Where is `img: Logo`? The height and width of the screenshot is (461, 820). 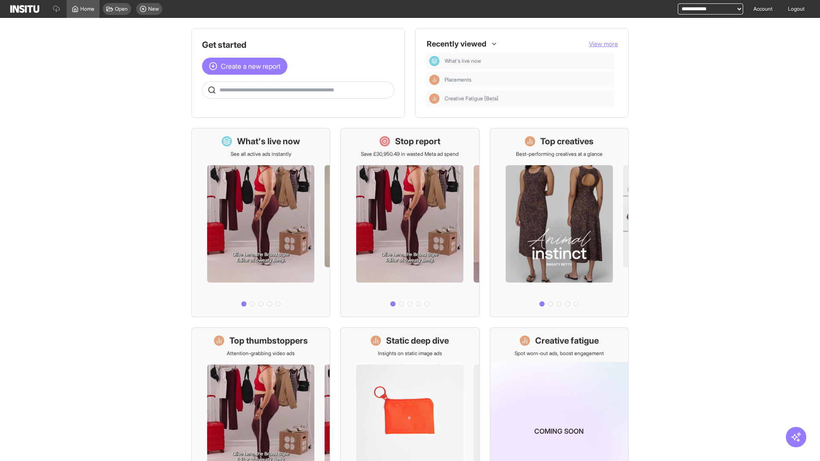 img: Logo is located at coordinates (25, 9).